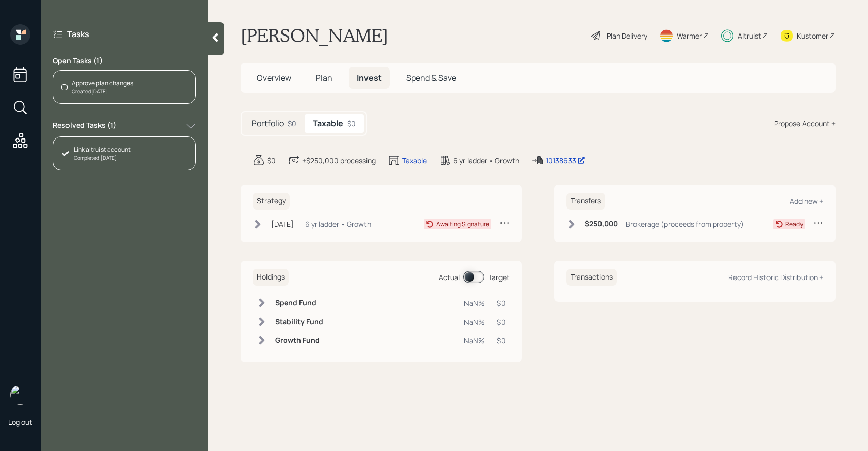 The height and width of the screenshot is (451, 868). I want to click on h6: Strategy, so click(271, 201).